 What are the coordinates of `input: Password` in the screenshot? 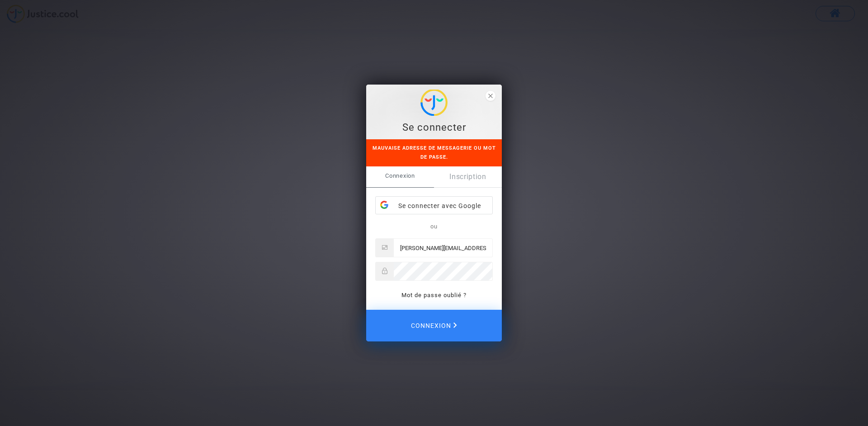 It's located at (443, 271).